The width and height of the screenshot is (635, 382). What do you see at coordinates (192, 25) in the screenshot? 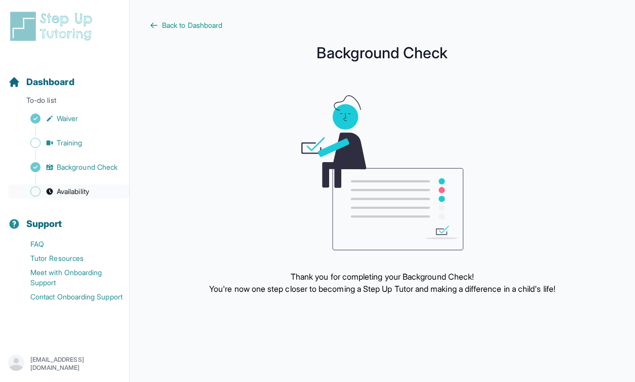
I see `span: Back to Dashboard` at bounding box center [192, 25].